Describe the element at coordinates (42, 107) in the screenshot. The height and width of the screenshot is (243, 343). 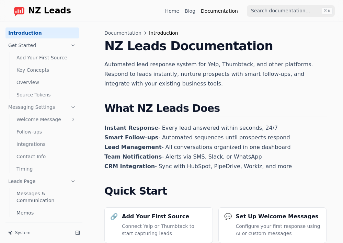
I see `a: Messaging Settings` at that location.